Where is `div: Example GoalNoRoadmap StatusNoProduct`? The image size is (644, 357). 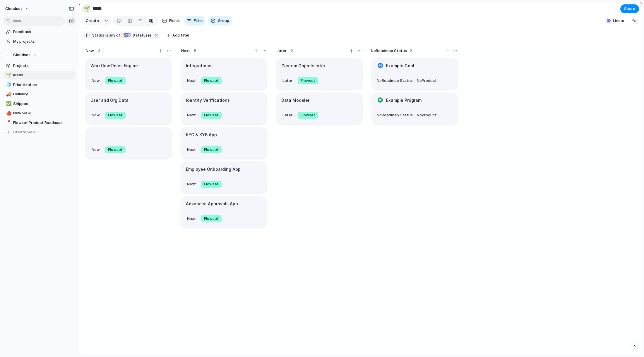
div: Example GoalNoRoadmap StatusNoProduct is located at coordinates (415, 74).